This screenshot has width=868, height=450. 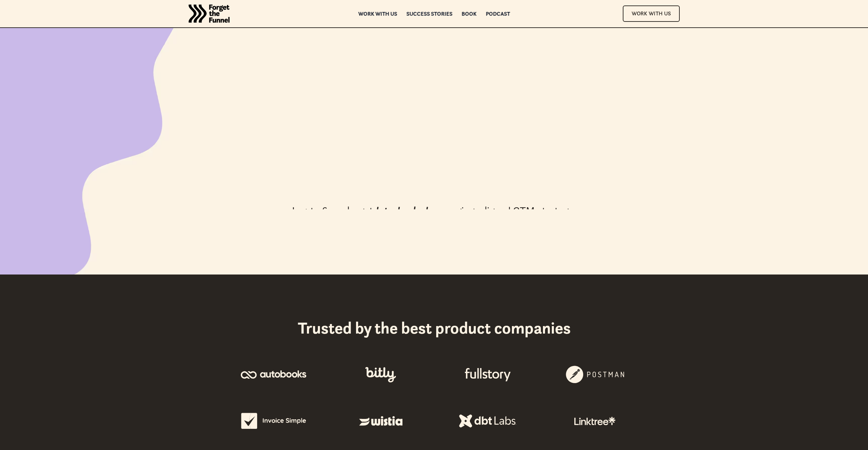 I want to click on div: Work with us, so click(x=378, y=14).